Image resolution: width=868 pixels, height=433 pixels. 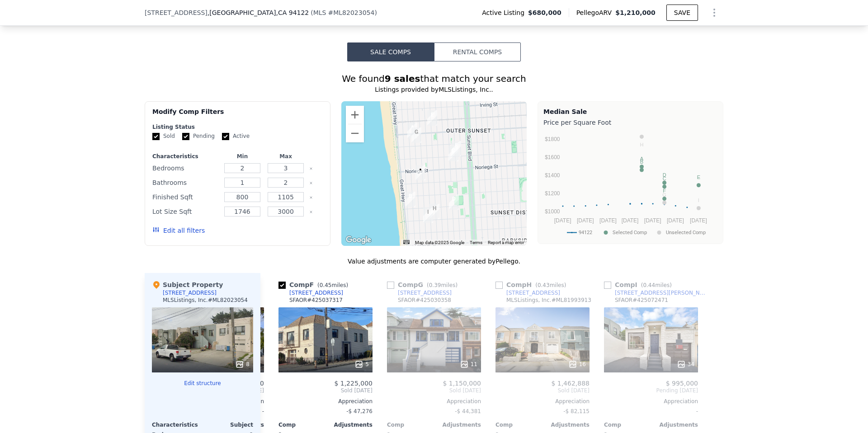 What do you see at coordinates (292, 13) in the screenshot?
I see `span: , CA 94122` at bounding box center [292, 13].